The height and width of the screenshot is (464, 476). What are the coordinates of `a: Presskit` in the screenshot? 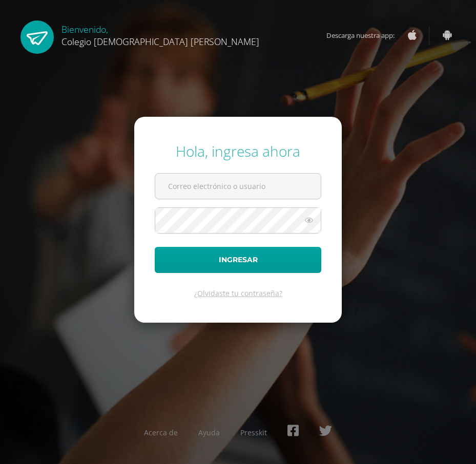 It's located at (254, 433).